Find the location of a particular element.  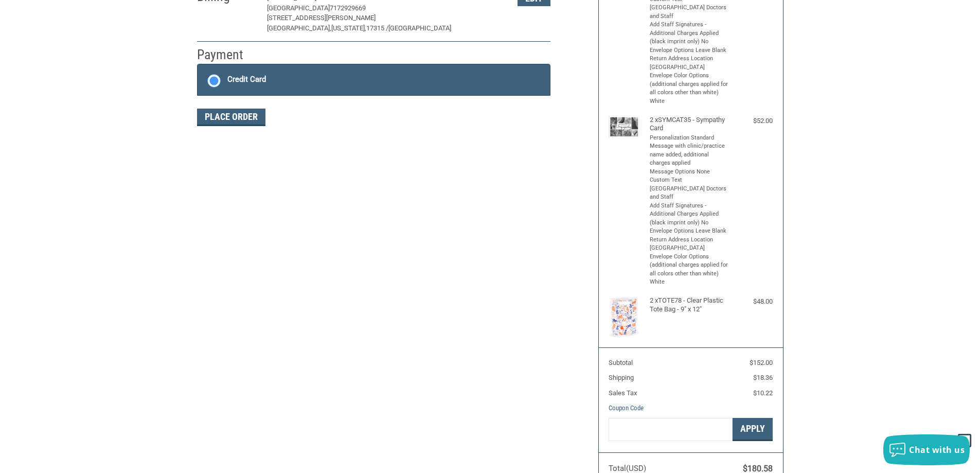

span: $152.00 is located at coordinates (761, 362).